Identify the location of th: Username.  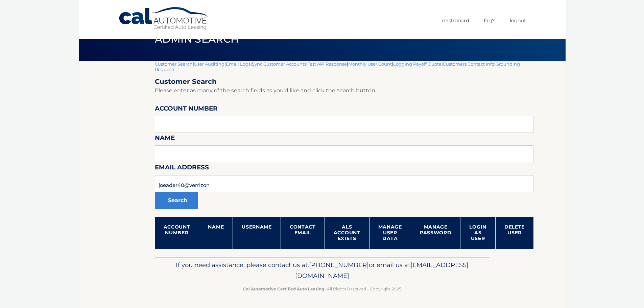
(257, 233).